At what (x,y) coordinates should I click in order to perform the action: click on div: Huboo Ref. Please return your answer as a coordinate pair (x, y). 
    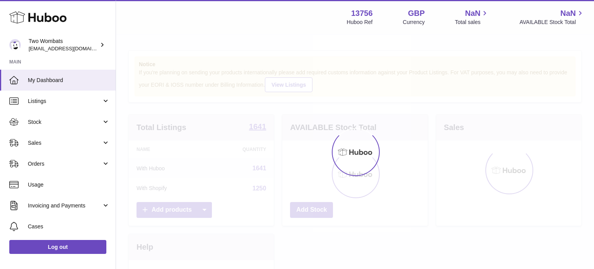
    Looking at the image, I should click on (360, 22).